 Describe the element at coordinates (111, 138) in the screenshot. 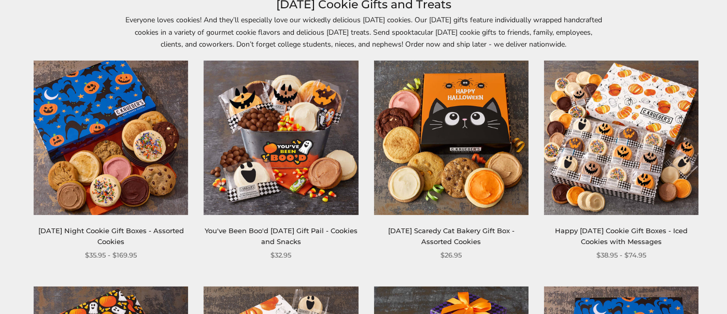

I see `img: Halloween Night Cookie Gift Boxes - Assorted Cookies` at that location.